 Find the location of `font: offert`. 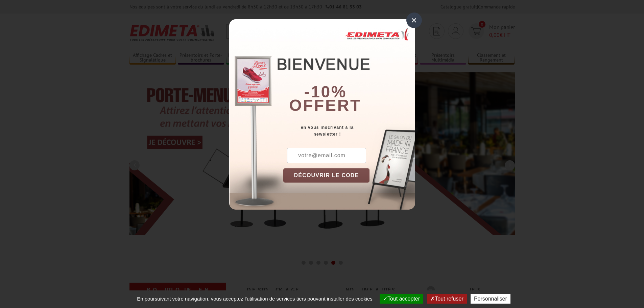

font: offert is located at coordinates (325, 105).